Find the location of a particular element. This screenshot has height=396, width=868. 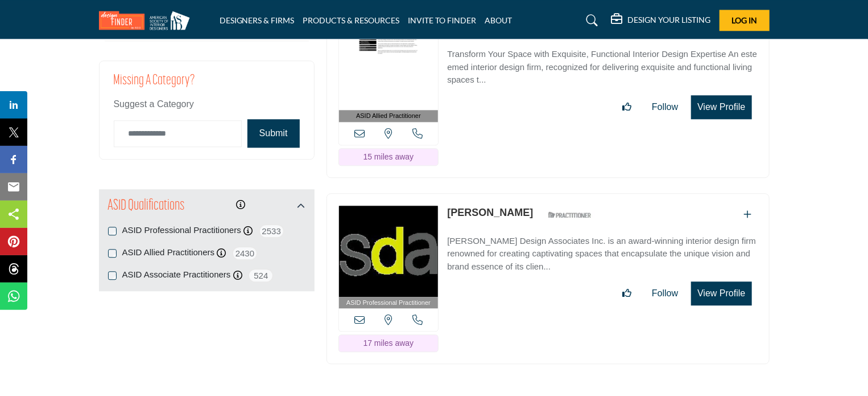

h2: ASID Qualifications is located at coordinates (146, 206).